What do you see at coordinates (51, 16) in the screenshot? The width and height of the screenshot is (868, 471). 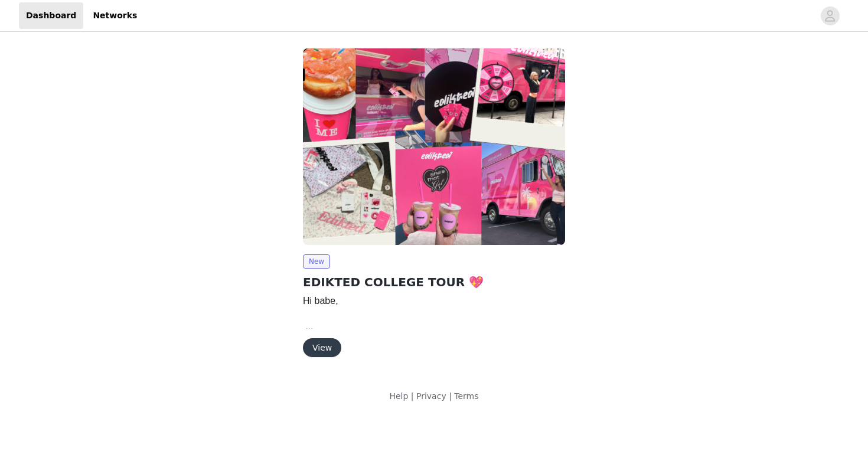 I see `a: Dashboard` at bounding box center [51, 16].